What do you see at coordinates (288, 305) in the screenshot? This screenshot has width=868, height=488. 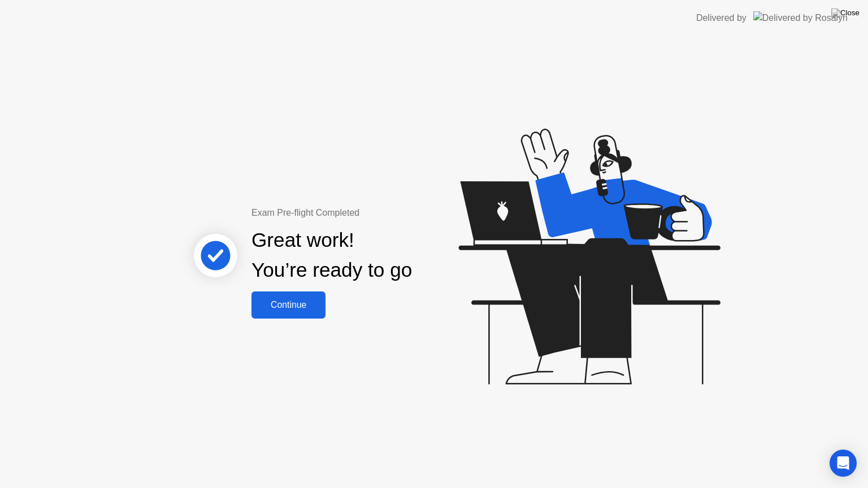 I see `button: Continue` at bounding box center [288, 305].